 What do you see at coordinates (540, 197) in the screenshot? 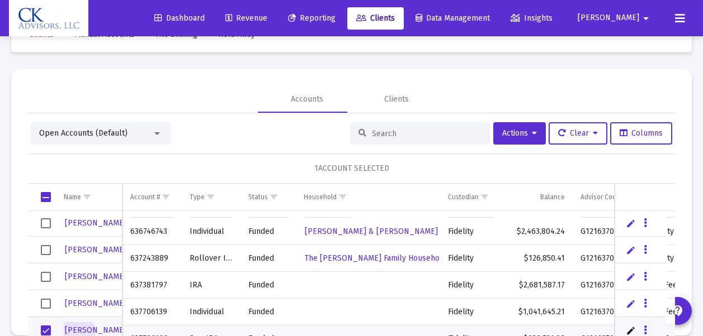
I see `td: Column Balance` at bounding box center [540, 197].